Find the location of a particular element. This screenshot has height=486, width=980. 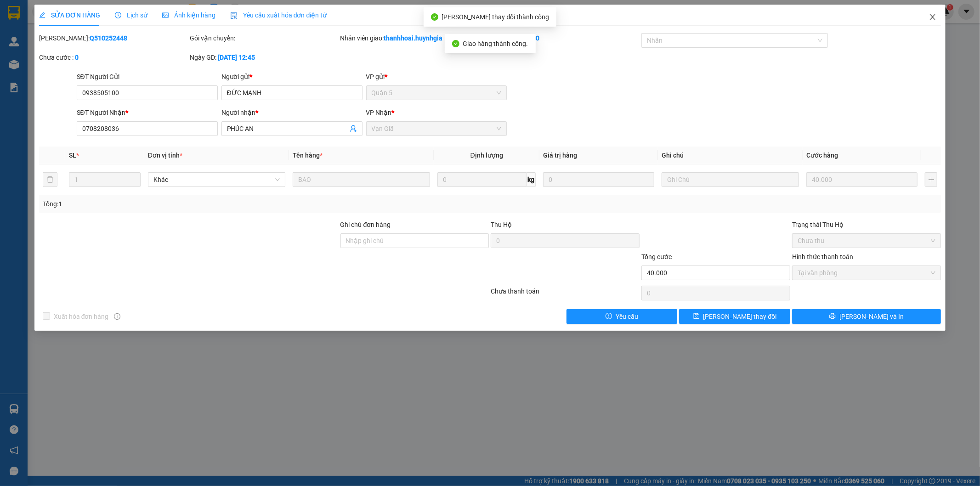

button: delete is located at coordinates (50, 180).